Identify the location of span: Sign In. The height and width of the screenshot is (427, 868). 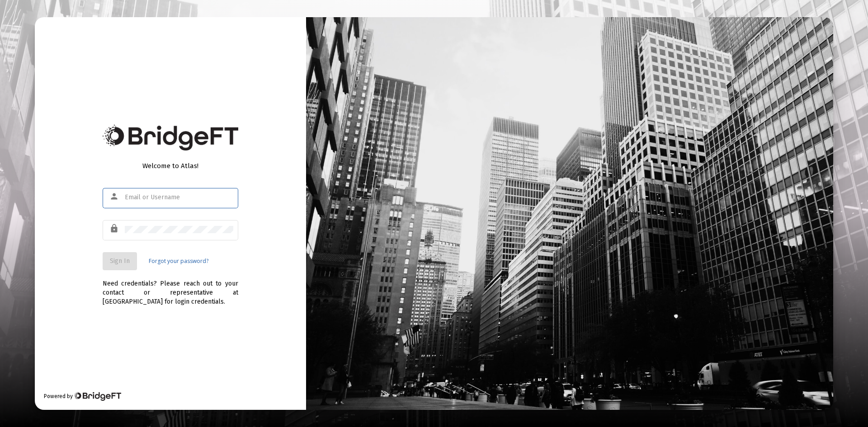
(119, 261).